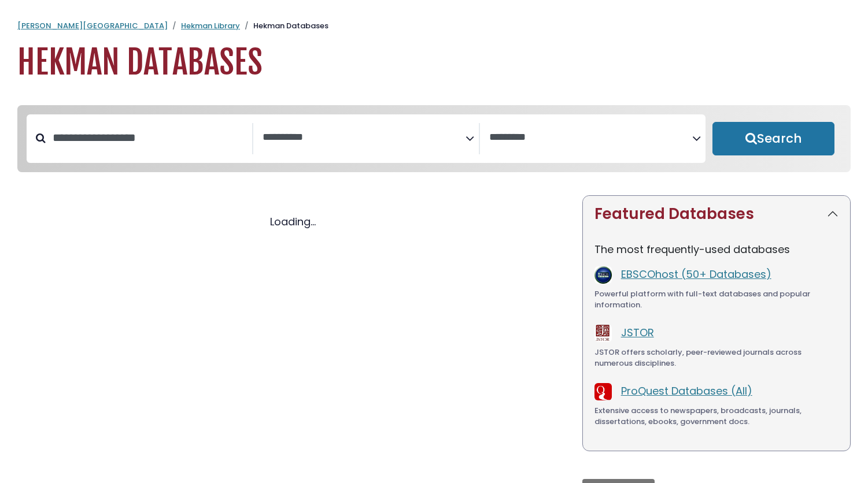 This screenshot has width=868, height=483. I want to click on p: The most frequently-used databases, so click(717, 249).